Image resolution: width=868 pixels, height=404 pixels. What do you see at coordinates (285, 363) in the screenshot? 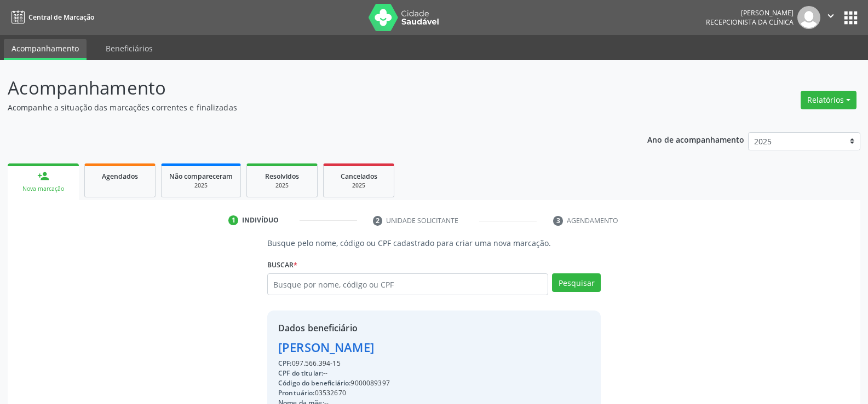
I see `span: CPF:` at bounding box center [285, 363].